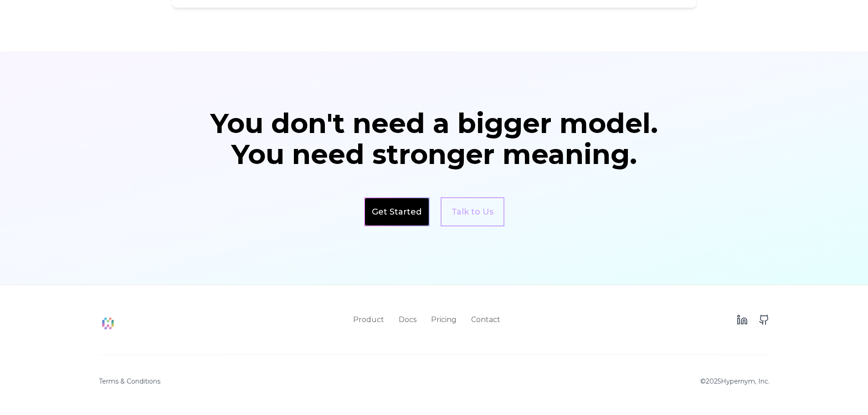  What do you see at coordinates (485, 320) in the screenshot?
I see `a: Contact` at bounding box center [485, 320].